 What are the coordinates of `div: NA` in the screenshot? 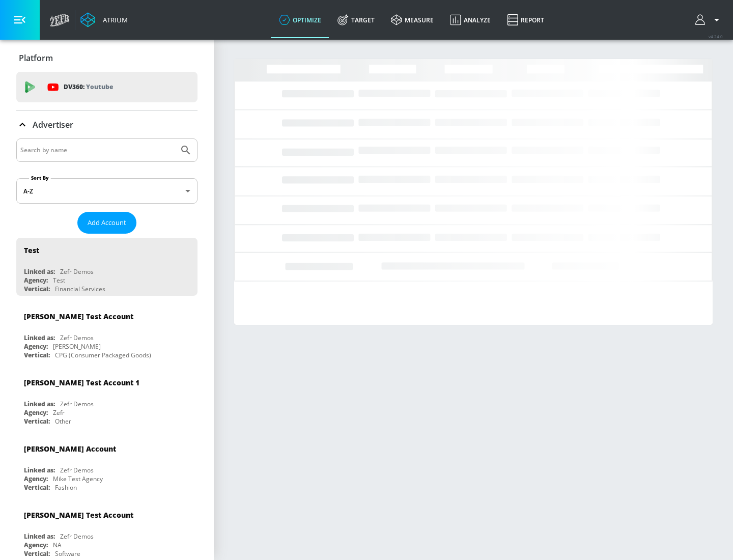 It's located at (57, 545).